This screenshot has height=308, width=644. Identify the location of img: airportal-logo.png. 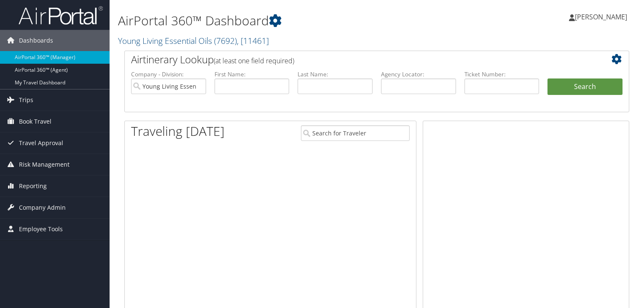
(61, 15).